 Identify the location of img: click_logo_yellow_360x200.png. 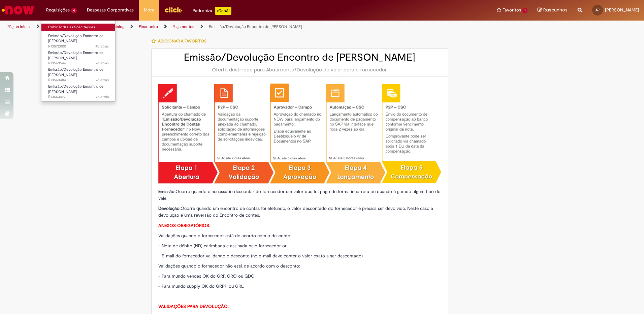
(173, 10).